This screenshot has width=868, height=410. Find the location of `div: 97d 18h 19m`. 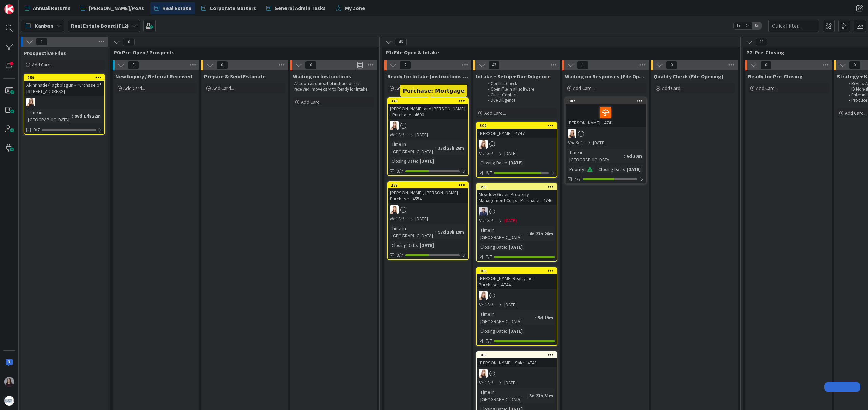

div: 97d 18h 19m is located at coordinates (451, 232).